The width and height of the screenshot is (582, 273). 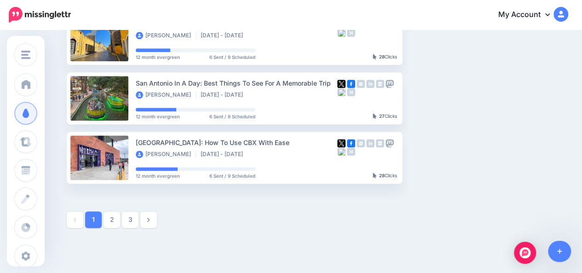 What do you see at coordinates (130, 220) in the screenshot?
I see `a: 3` at bounding box center [130, 220].